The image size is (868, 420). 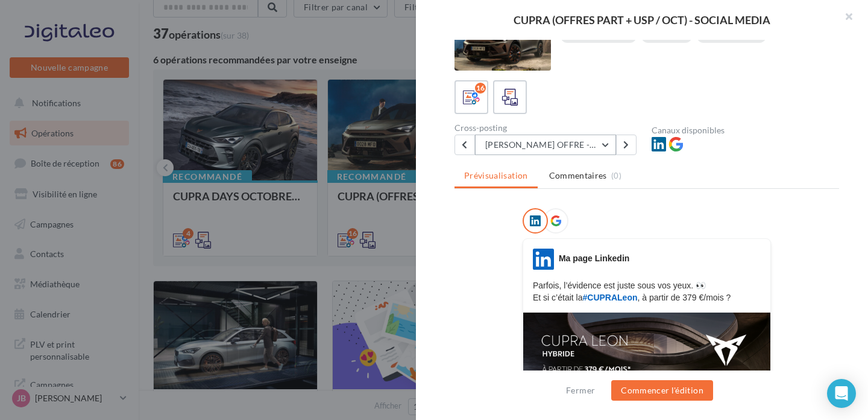 I want to click on span: (0), so click(x=617, y=176).